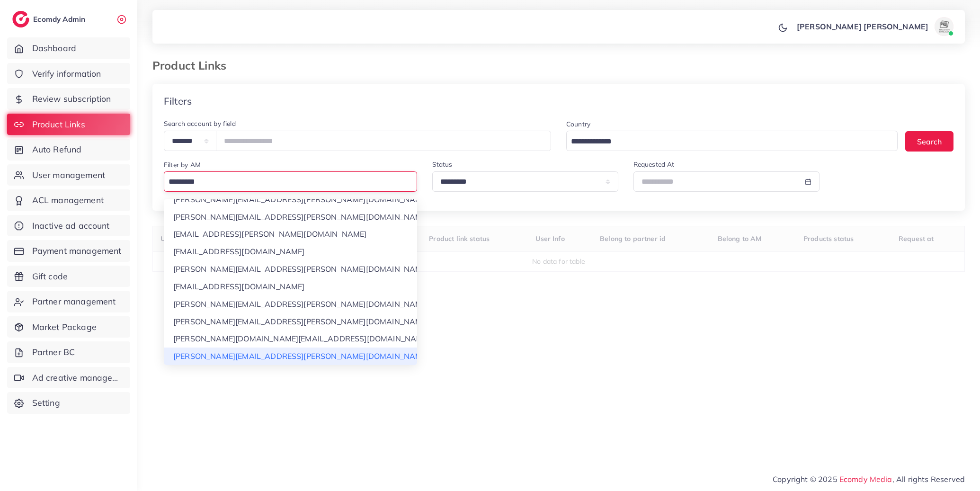 The height and width of the screenshot is (491, 980). I want to click on h3: Product Links, so click(193, 65).